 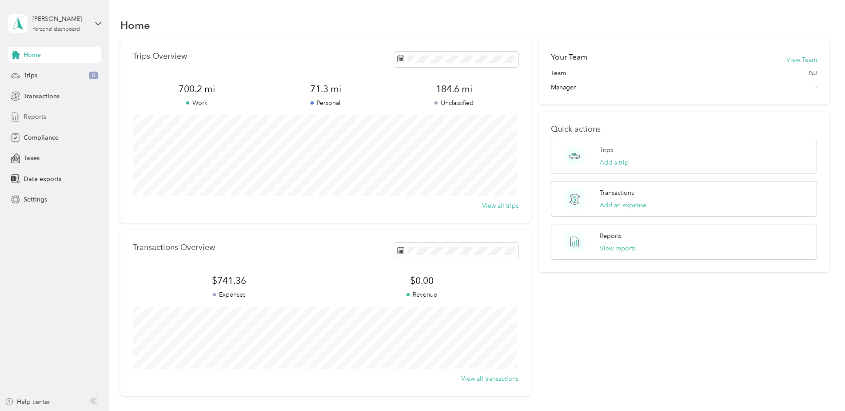 I want to click on span: Team, so click(x=559, y=73).